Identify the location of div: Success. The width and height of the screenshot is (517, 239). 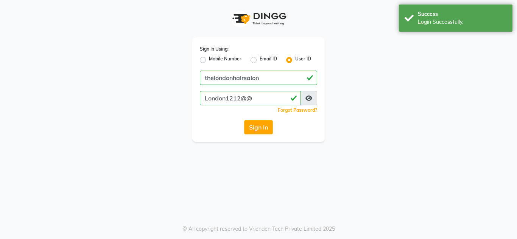
(462, 14).